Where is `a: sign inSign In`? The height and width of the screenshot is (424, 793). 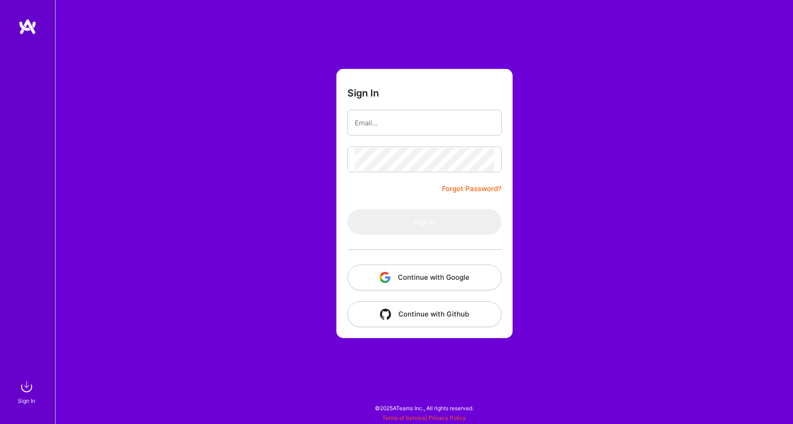 a: sign inSign In is located at coordinates (28, 391).